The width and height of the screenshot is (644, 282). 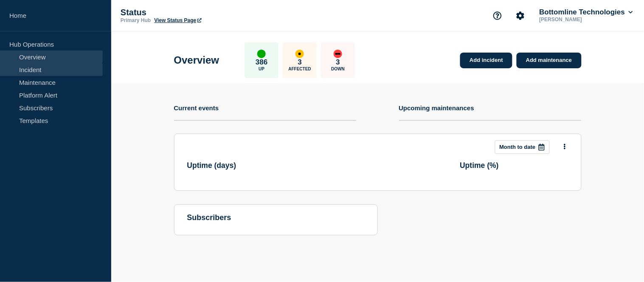 I want to click on button: Bottomline Technologies, so click(x=586, y=12).